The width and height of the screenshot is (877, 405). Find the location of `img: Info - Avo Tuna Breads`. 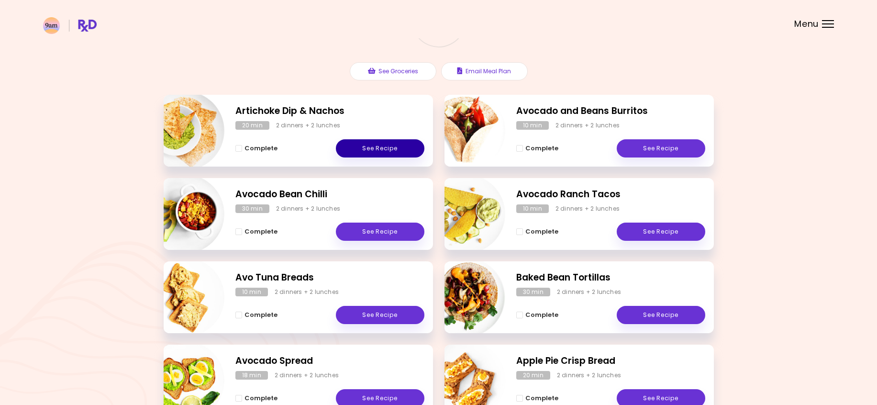

img: Info - Avo Tuna Breads is located at coordinates (185, 297).